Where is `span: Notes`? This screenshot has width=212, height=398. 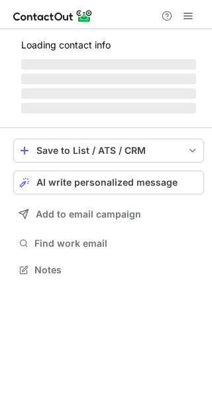 span: Notes is located at coordinates (117, 270).